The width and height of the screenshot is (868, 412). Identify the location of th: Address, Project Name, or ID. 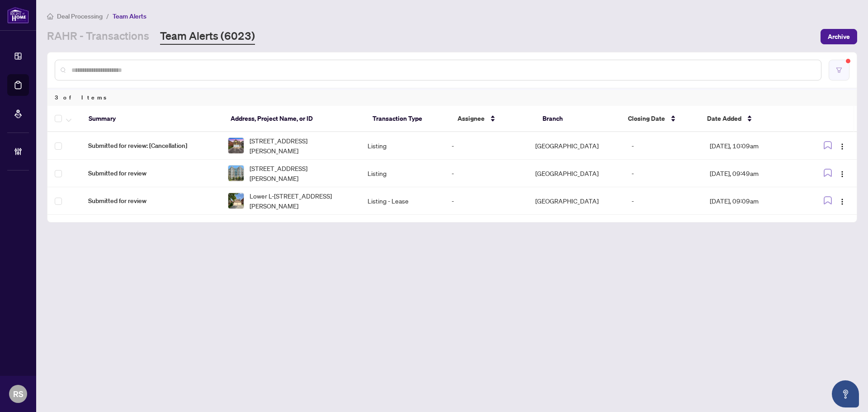
(294, 119).